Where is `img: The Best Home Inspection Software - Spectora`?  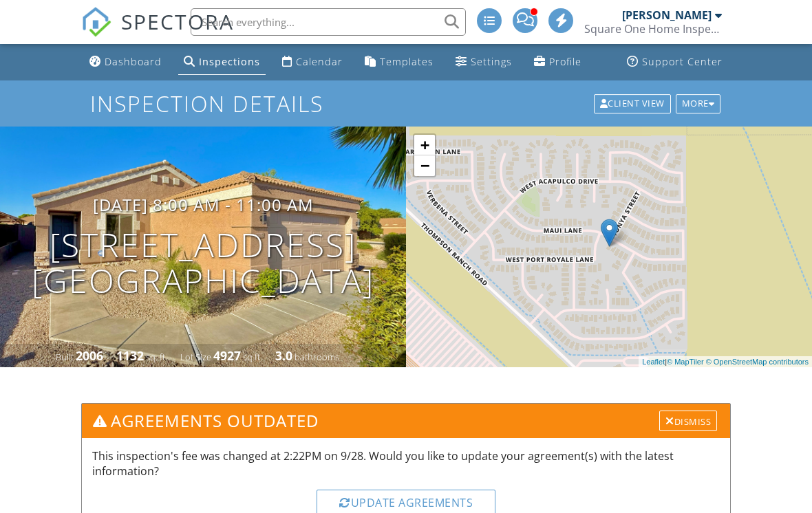
img: The Best Home Inspection Software - Spectora is located at coordinates (96, 22).